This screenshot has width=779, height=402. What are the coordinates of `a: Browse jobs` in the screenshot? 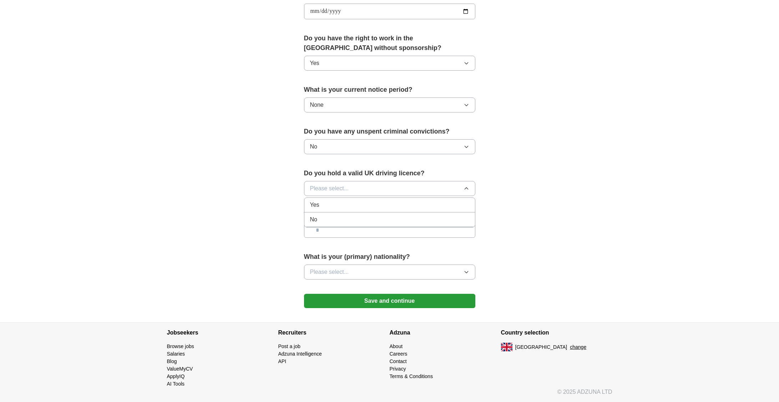 It's located at (181, 346).